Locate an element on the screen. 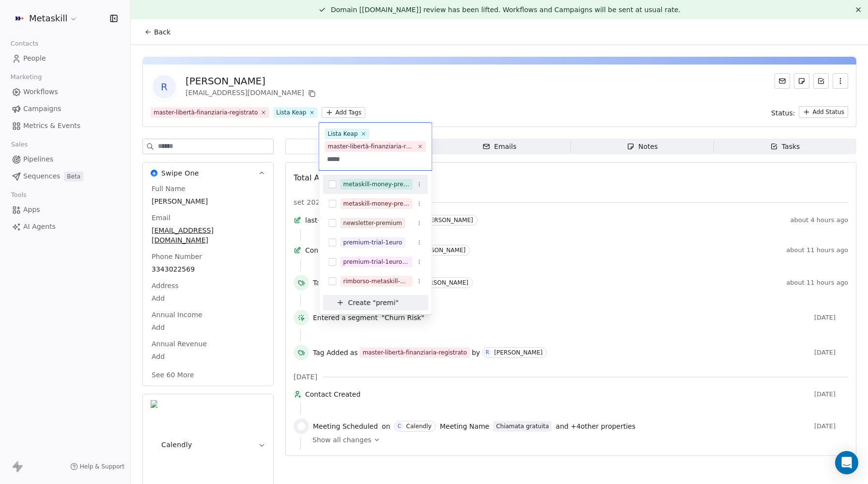 This screenshot has height=484, width=868. span: premi is located at coordinates (385, 302).